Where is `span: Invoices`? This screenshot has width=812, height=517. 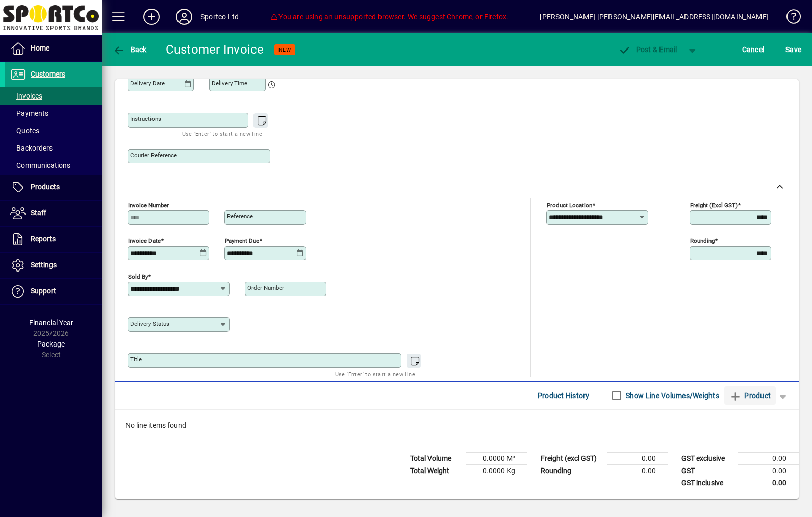
span: Invoices is located at coordinates (26, 96).